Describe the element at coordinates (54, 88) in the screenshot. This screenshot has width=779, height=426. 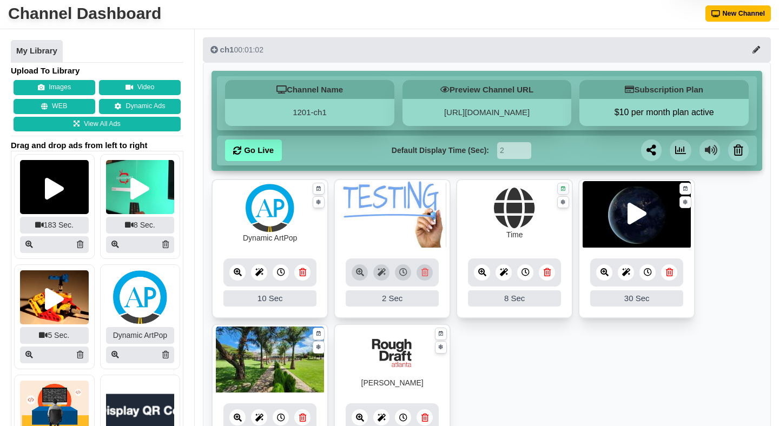
I see `button: Images` at that location.